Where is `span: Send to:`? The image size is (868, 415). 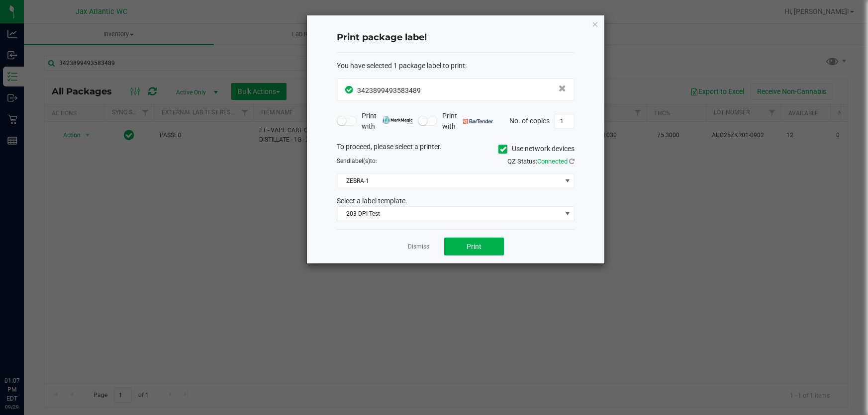
span: Send to: is located at coordinates (357, 161).